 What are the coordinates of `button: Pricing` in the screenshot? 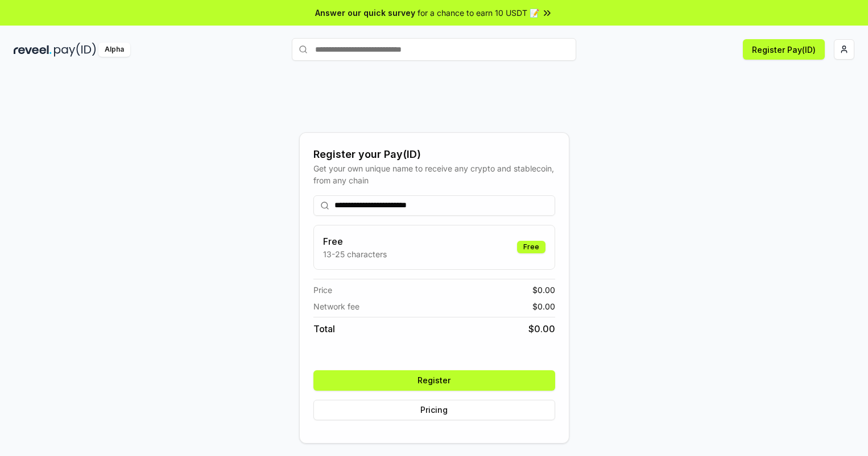 It's located at (434, 411).